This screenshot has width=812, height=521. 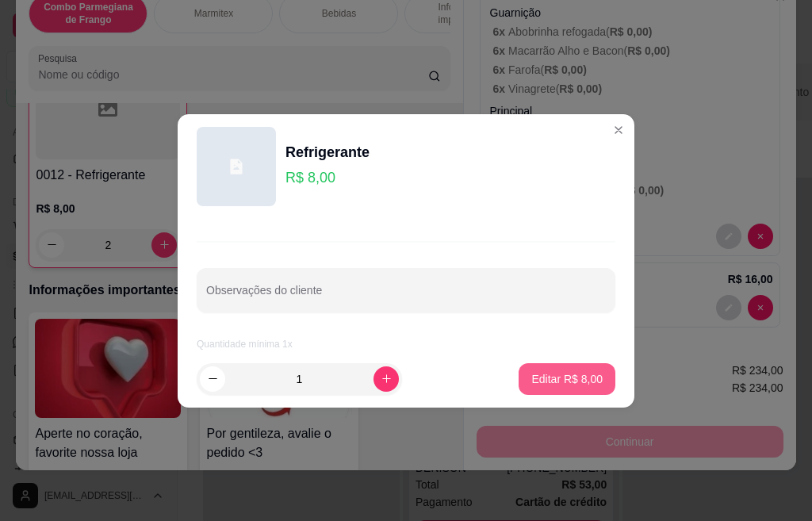 What do you see at coordinates (406, 344) in the screenshot?
I see `article: Quantidade mínima 1x` at bounding box center [406, 344].